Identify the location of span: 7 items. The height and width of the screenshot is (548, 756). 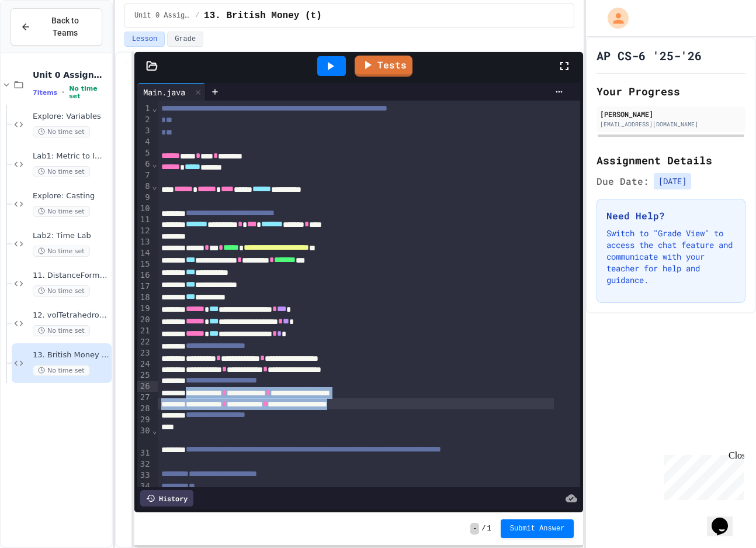
(45, 92).